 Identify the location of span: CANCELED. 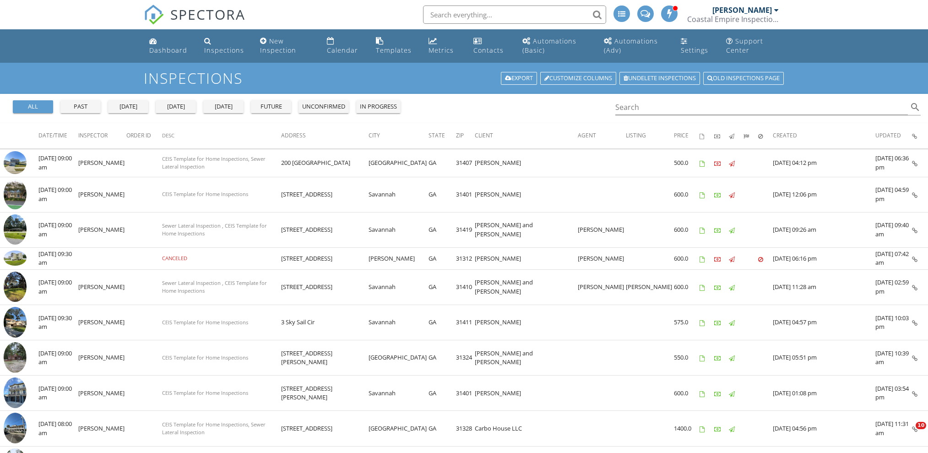
(174, 258).